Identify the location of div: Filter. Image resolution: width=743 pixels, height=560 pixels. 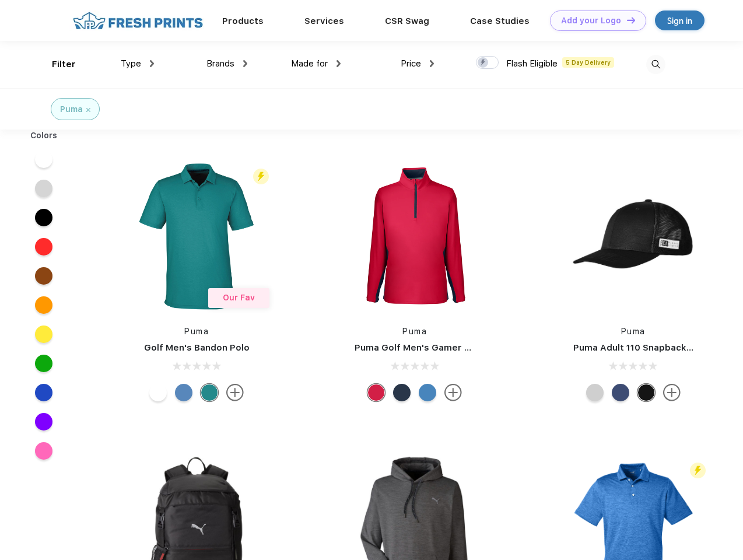
(64, 64).